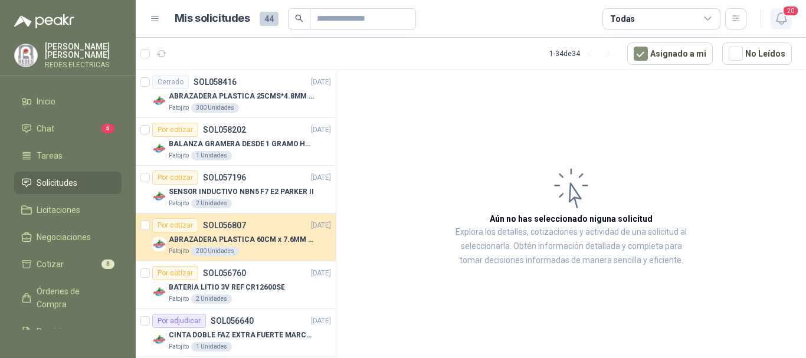 The height and width of the screenshot is (358, 806). What do you see at coordinates (670, 54) in the screenshot?
I see `button: Asignado a mi` at bounding box center [670, 54].